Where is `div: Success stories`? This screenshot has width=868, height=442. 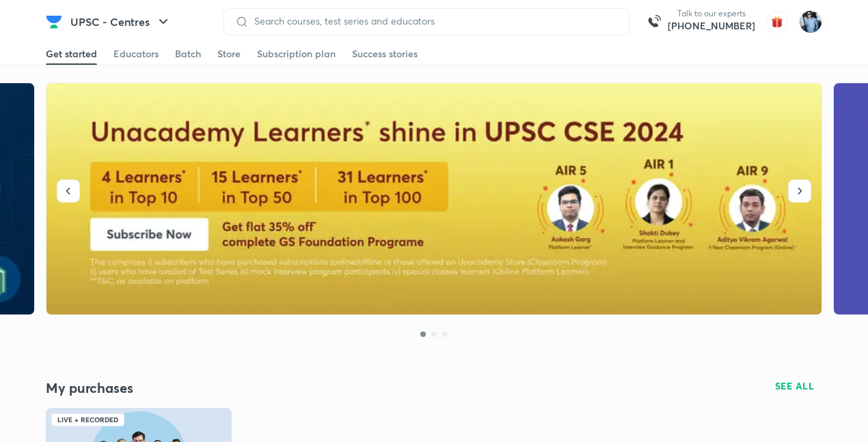
div: Success stories is located at coordinates (385, 54).